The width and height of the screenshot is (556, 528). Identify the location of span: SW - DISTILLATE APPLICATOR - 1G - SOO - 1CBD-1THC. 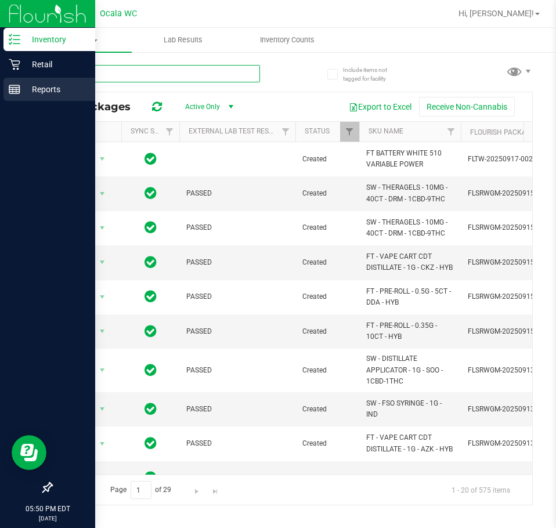
(410, 370).